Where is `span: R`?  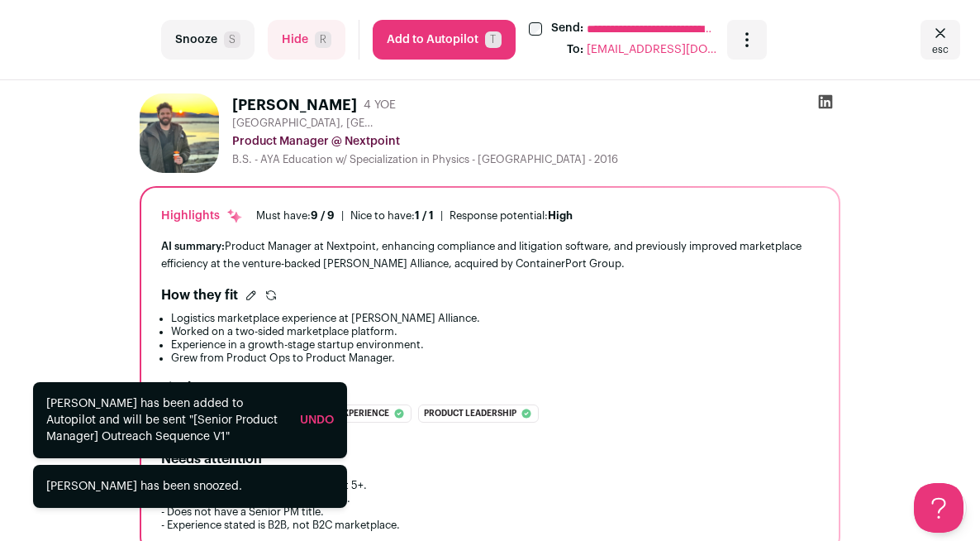 span: R is located at coordinates (323, 39).